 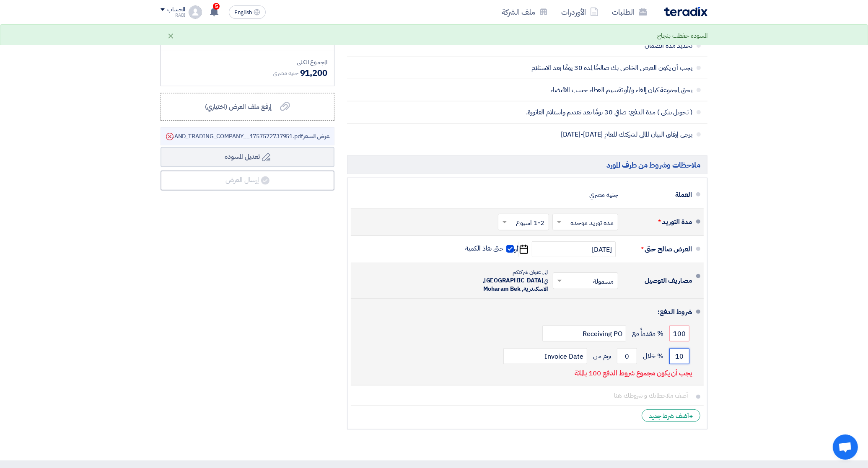 I want to click on input: سنة-شهر-يوم, so click(x=573, y=249).